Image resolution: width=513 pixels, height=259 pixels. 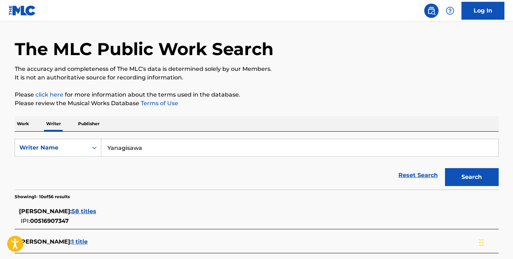 What do you see at coordinates (257, 78) in the screenshot?
I see `p: It is not an authoritative source for recording information.` at bounding box center [257, 78].